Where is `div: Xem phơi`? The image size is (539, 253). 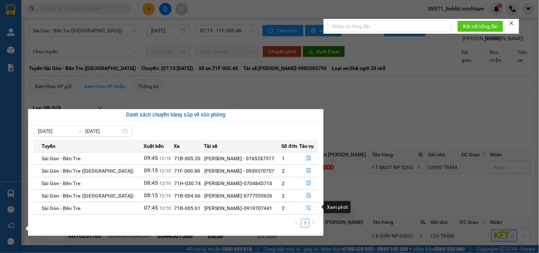 div: Xem phơi is located at coordinates (337, 207).